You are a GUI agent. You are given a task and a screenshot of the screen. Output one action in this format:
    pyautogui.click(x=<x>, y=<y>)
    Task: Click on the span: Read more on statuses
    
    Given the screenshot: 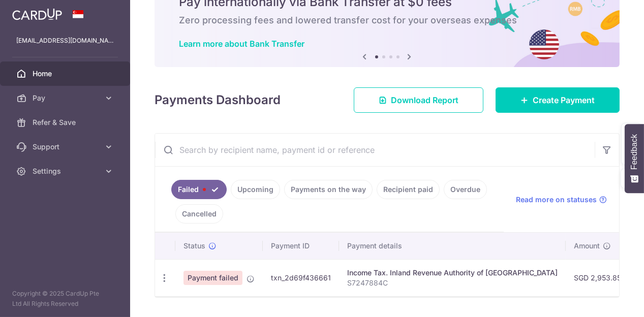 What is the action you would take?
    pyautogui.click(x=556, y=200)
    